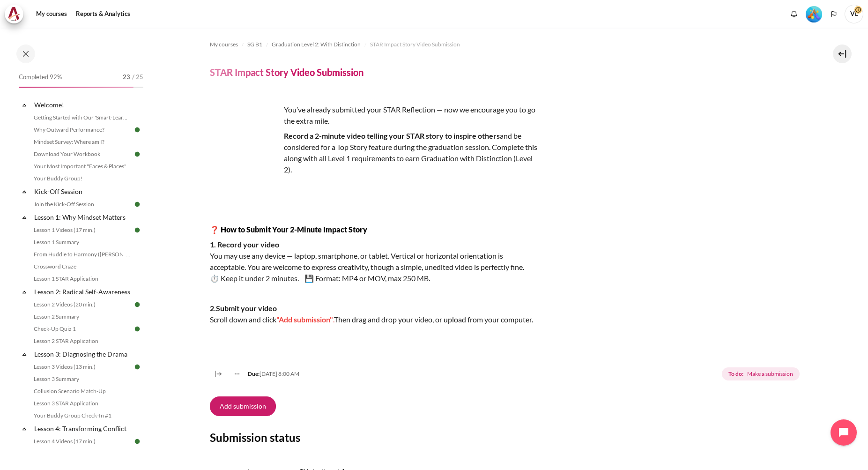 The width and height of the screenshot is (868, 470). Describe the element at coordinates (82, 316) in the screenshot. I see `a: Lesson 2 Summary` at that location.